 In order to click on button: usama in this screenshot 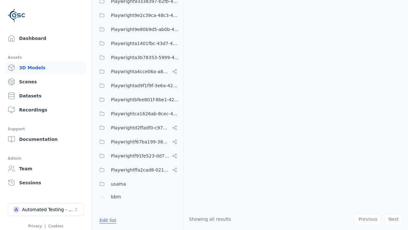, I will do `click(138, 184)`.